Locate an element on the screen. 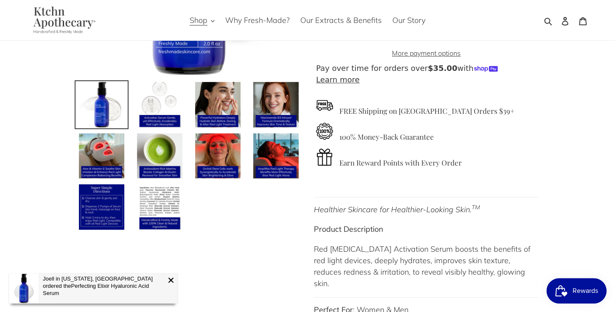 The image size is (615, 312). span: Shop is located at coordinates (198, 20).